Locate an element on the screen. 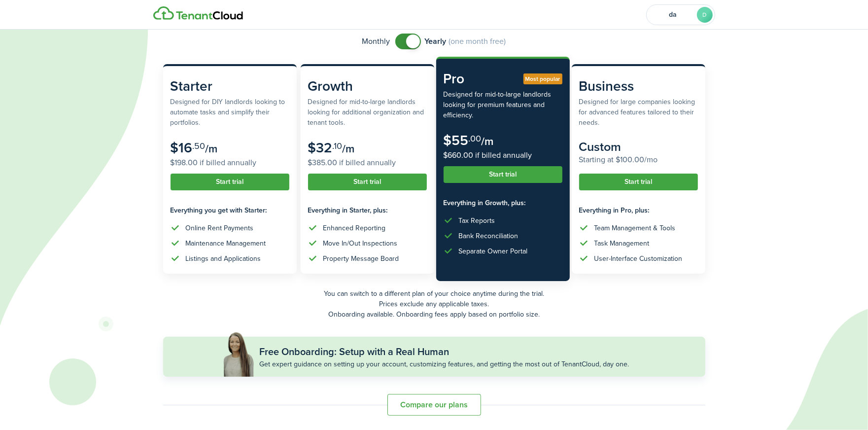 The height and width of the screenshot is (430, 868). subscription-pricing-card-price-annual: $198.00 if billed annually is located at coordinates (230, 162).